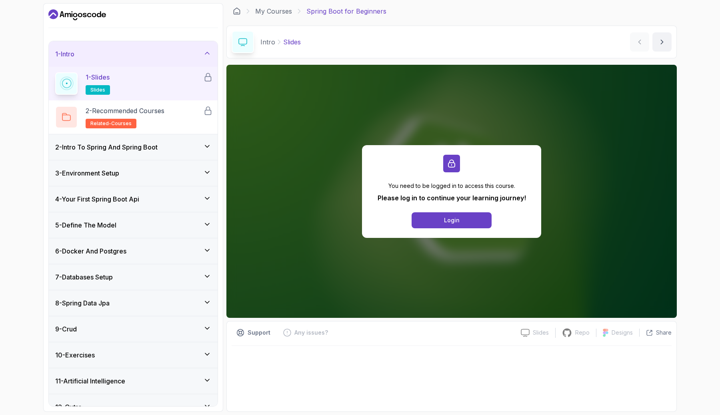 This screenshot has width=720, height=415. Describe the element at coordinates (86, 225) in the screenshot. I see `h3: 5 - Define The Model` at that location.